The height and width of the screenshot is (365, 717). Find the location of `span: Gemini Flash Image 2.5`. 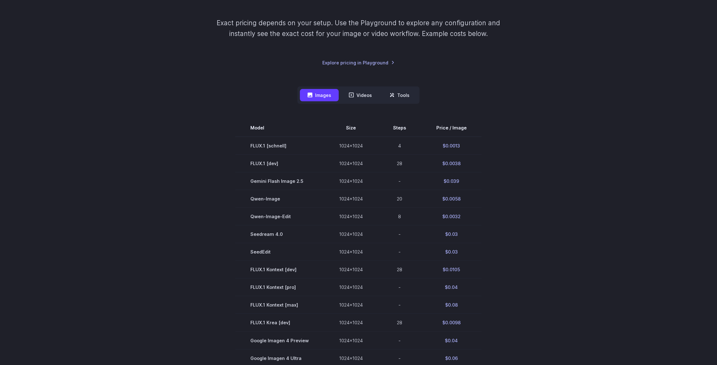

span: Gemini Flash Image 2.5 is located at coordinates (279, 181).